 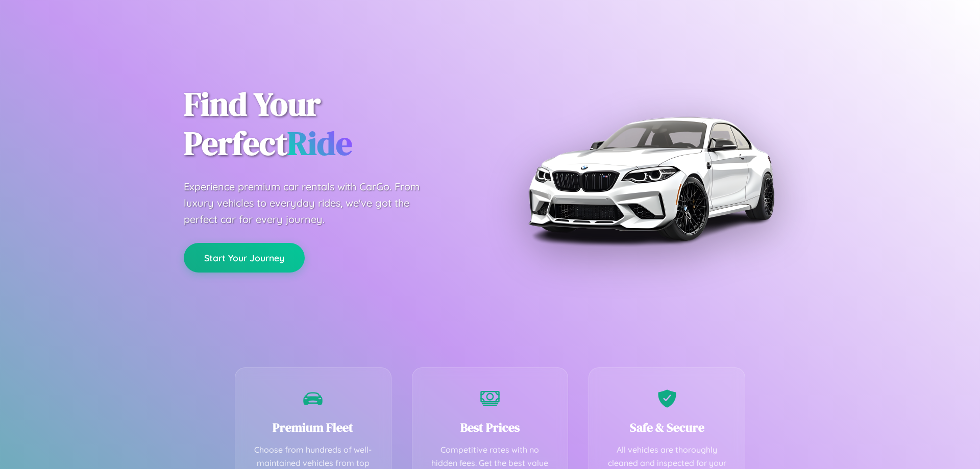 I want to click on h3: Safe & Secure, so click(x=666, y=427).